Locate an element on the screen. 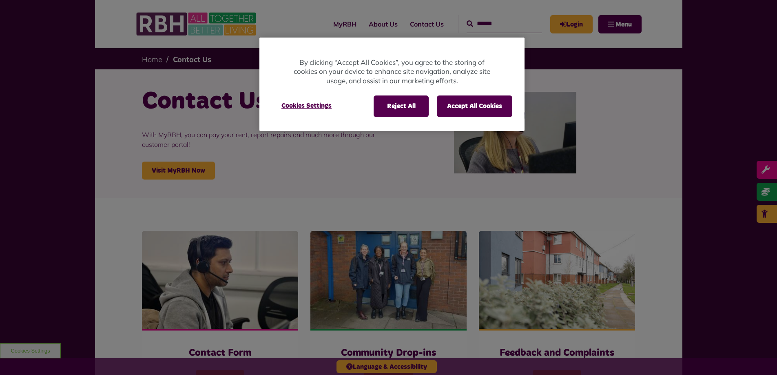 Image resolution: width=777 pixels, height=375 pixels. button: Cookies Settings is located at coordinates (306, 106).